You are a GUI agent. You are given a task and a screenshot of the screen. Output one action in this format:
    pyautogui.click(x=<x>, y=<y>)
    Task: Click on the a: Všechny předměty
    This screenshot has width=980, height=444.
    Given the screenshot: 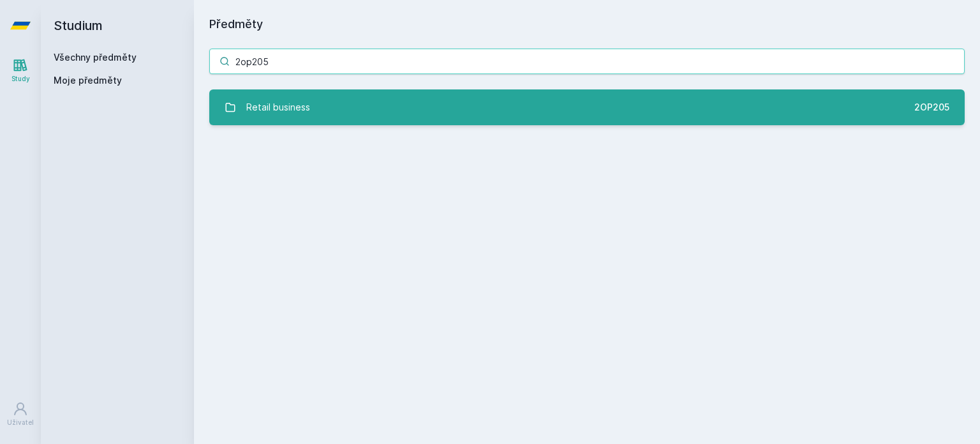 What is the action you would take?
    pyautogui.click(x=95, y=57)
    